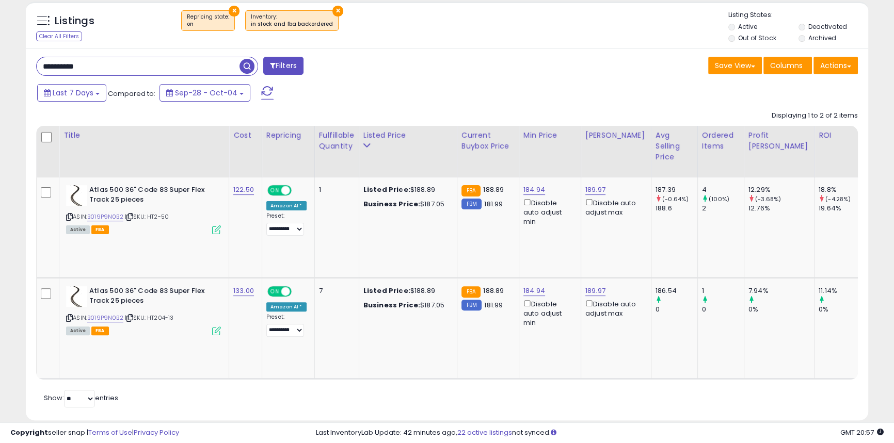 The image size is (894, 443). Describe the element at coordinates (837, 199) in the screenshot. I see `small: (-4.28%)` at that location.